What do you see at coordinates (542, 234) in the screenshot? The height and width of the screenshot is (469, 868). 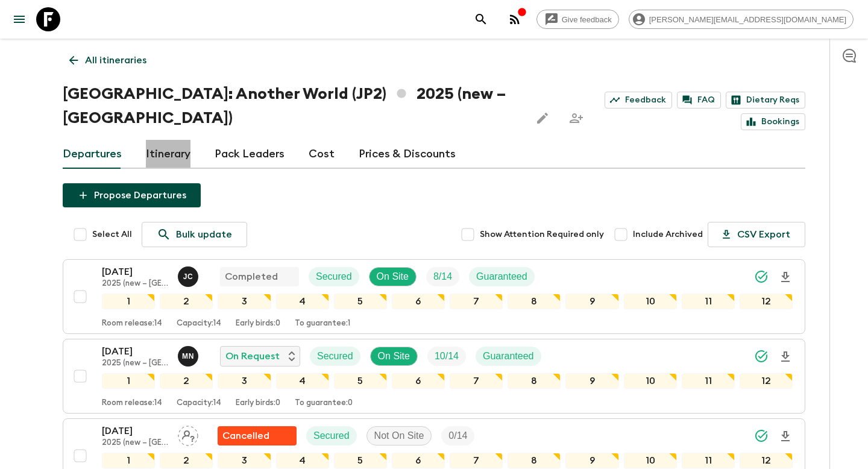 I see `span: Show Attention Required only` at bounding box center [542, 234].